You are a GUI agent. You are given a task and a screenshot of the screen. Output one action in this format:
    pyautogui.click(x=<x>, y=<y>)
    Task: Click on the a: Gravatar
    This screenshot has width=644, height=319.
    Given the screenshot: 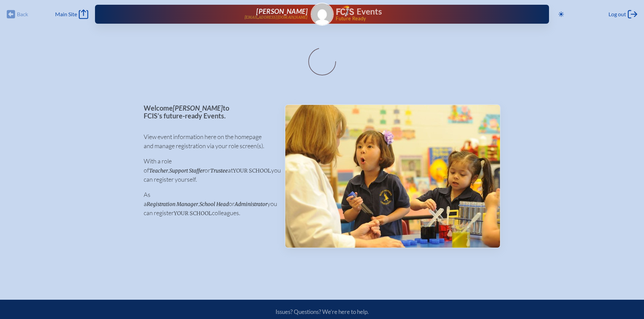 What is the action you would take?
    pyautogui.click(x=322, y=14)
    